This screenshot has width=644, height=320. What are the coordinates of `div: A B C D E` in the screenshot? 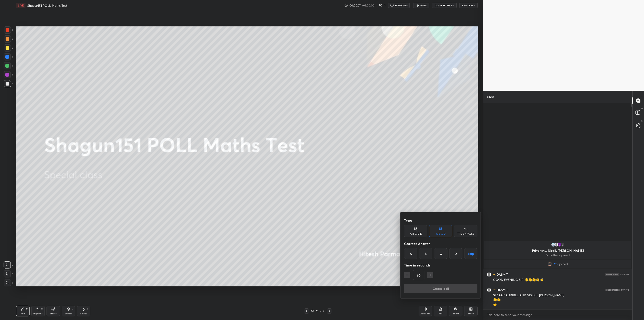 It's located at (416, 234).